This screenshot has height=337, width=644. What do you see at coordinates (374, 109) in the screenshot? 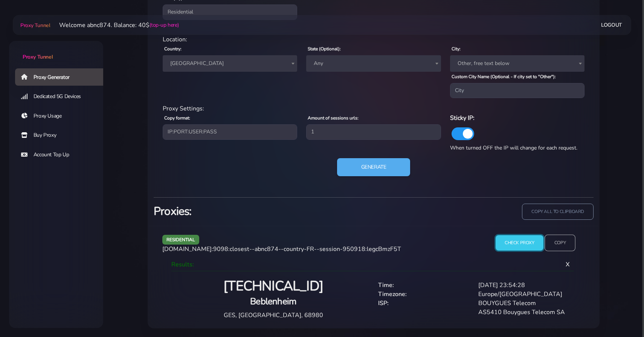
I see `div: Proxy Settings:` at bounding box center [374, 109].